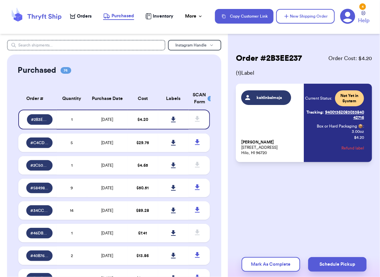  I want to click on span: # 46DBF795, so click(39, 233).